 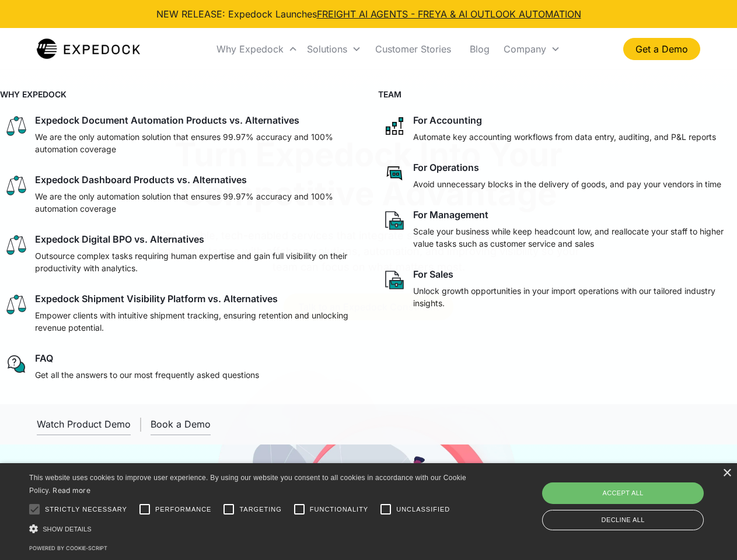 What do you see at coordinates (394, 173) in the screenshot?
I see `img: rectangular chat bubble icon` at bounding box center [394, 173].